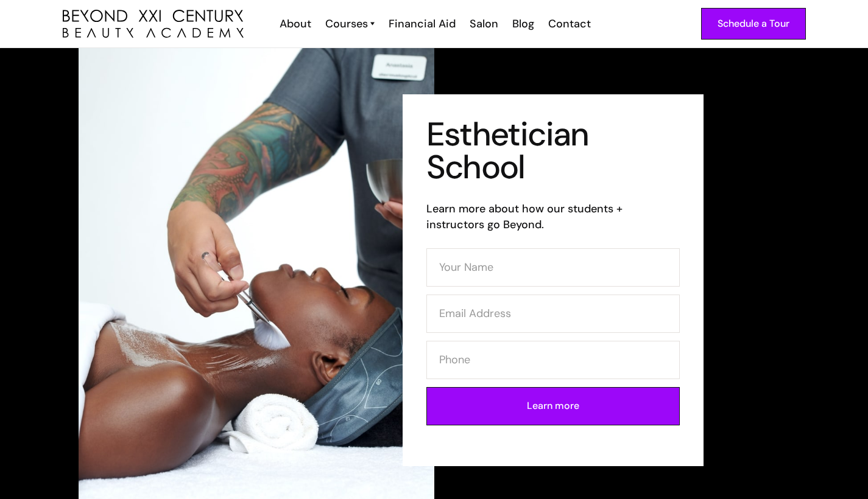 This screenshot has height=499, width=868. I want to click on a: Schedule a Tour, so click(753, 23).